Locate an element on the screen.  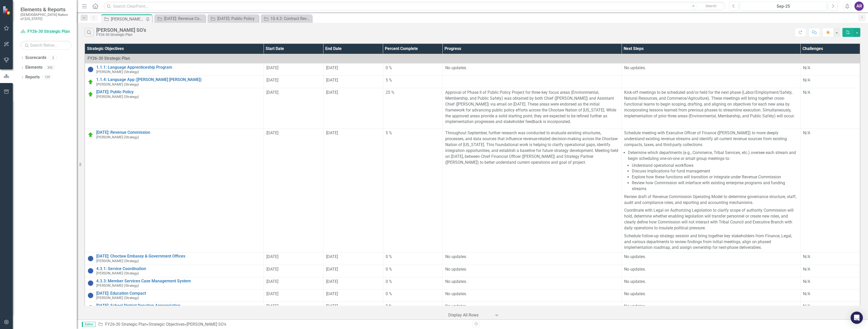
div: Sep-25 is located at coordinates (783, 6).